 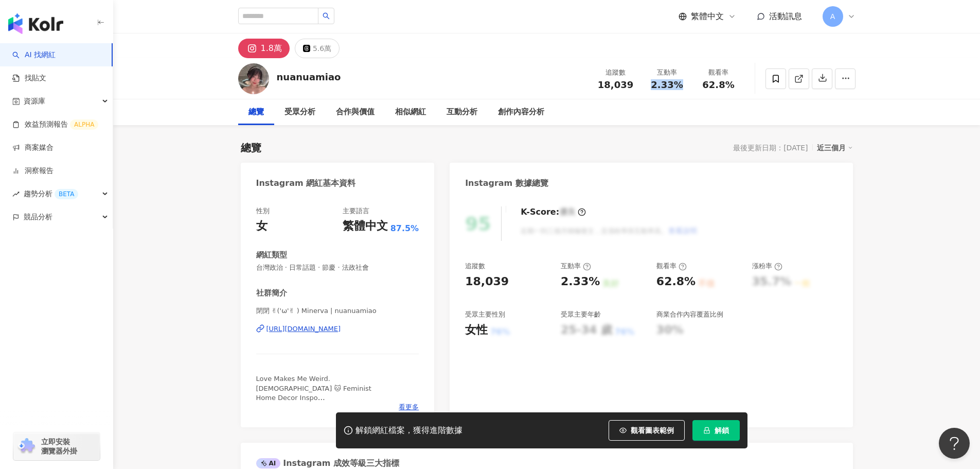 What do you see at coordinates (59, 446) in the screenshot?
I see `span: 立即安裝 瀏覽器外掛` at bounding box center [59, 446].